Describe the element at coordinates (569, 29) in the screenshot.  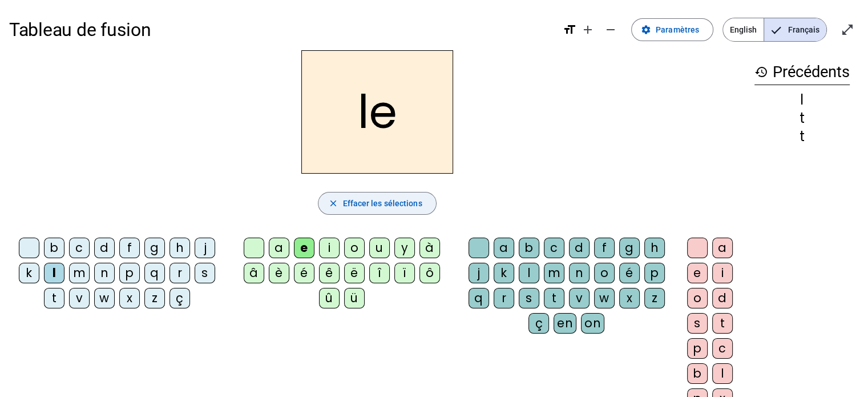
I see `mat-icon: format_size` at that location.